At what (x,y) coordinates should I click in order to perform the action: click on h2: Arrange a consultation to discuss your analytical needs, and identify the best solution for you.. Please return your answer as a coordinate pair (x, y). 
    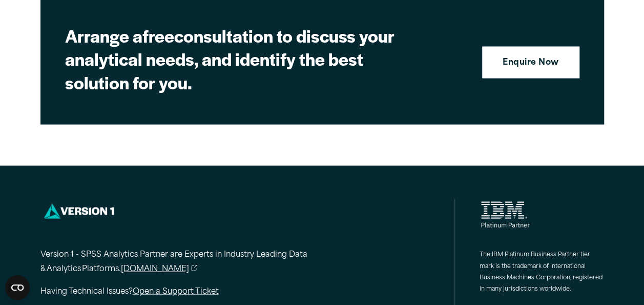
    Looking at the image, I should click on (244, 58).